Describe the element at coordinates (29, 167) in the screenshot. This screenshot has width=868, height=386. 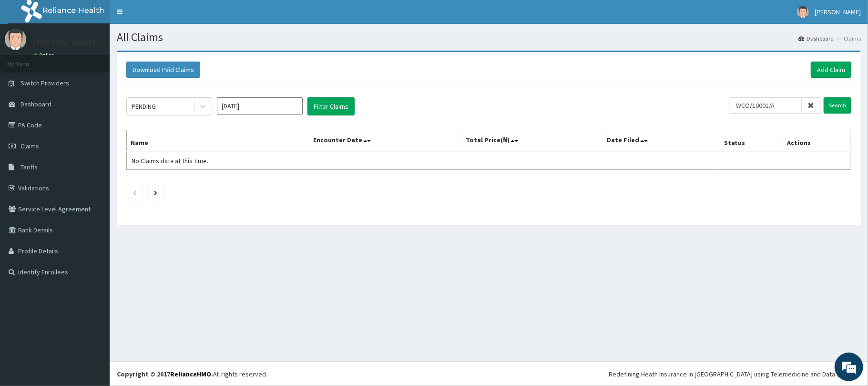
I see `span: Tariffs` at that location.